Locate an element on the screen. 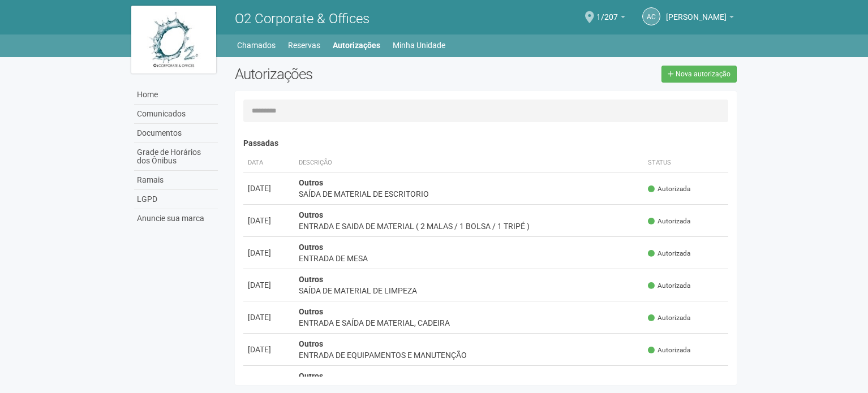  div: ENTRADA DE EQUIPAMENTOS E MANUTENÇÃO is located at coordinates (468, 355).